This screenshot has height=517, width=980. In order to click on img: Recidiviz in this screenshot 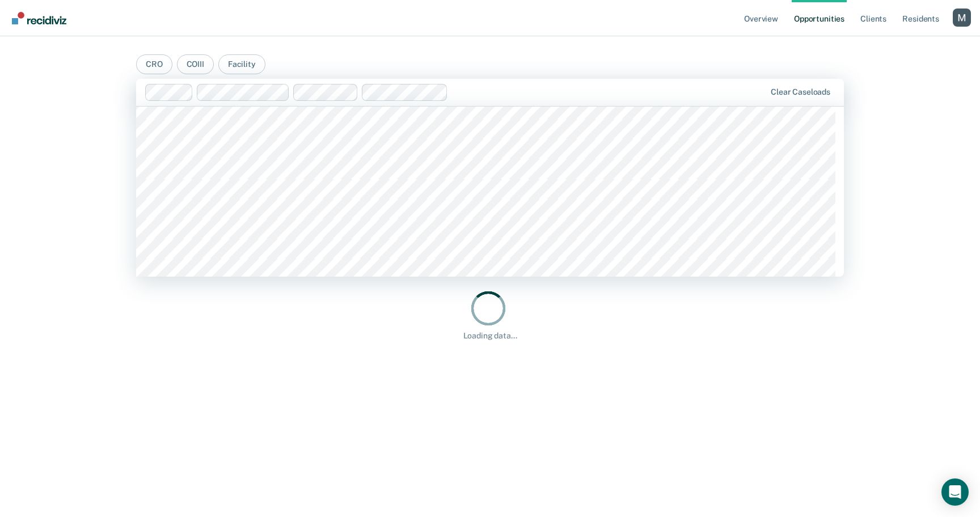, I will do `click(39, 18)`.